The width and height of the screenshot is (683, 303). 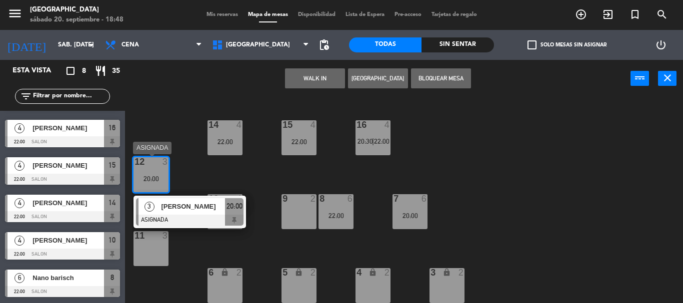 What do you see at coordinates (365, 141) in the screenshot?
I see `span: 20:30` at bounding box center [365, 141].